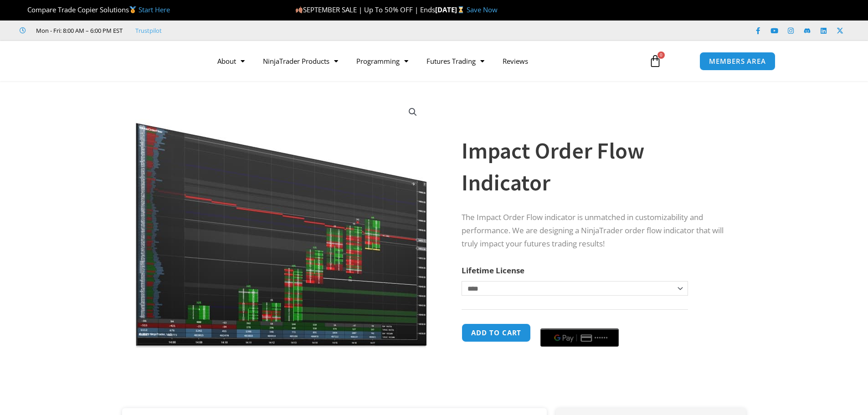  What do you see at coordinates (455, 61) in the screenshot?
I see `a: Futures Trading` at bounding box center [455, 61].